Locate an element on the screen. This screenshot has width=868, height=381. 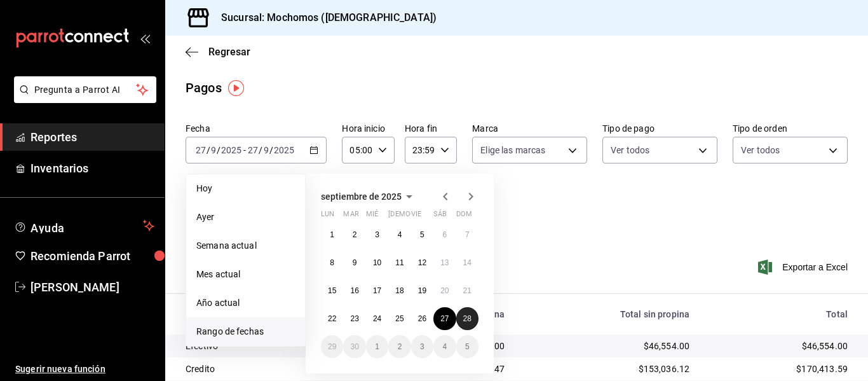
label: Fecha is located at coordinates (256, 128).